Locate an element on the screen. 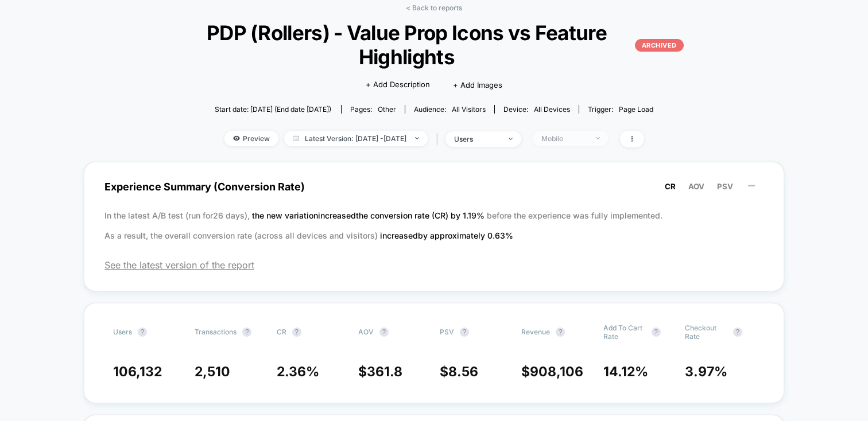 This screenshot has height=421, width=868. button: AOV is located at coordinates (696, 187).